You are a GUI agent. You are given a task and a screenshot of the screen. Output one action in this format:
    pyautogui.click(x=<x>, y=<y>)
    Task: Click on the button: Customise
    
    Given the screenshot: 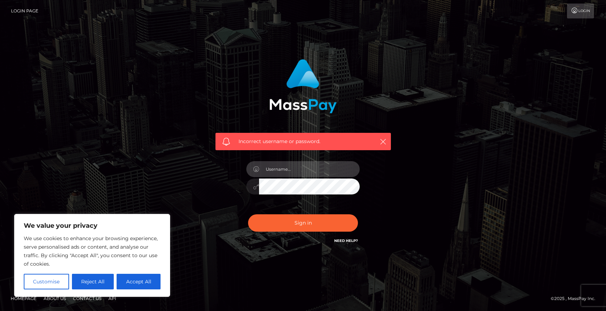 What is the action you would take?
    pyautogui.click(x=46, y=282)
    